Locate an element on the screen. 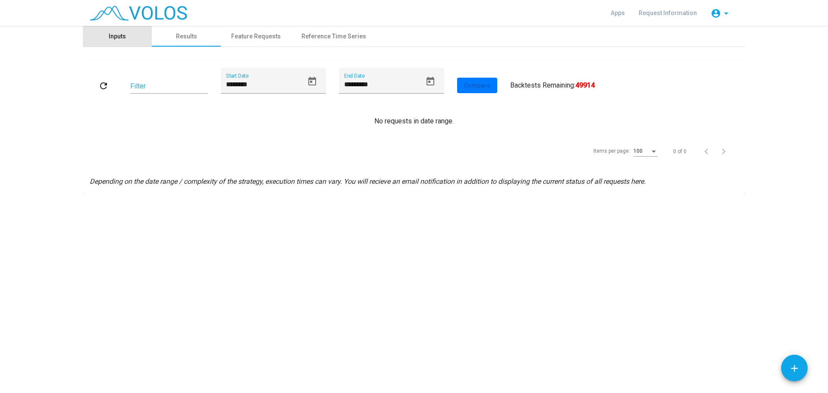 This screenshot has width=828, height=393. div: Backtests Remaining: is located at coordinates (553, 85).